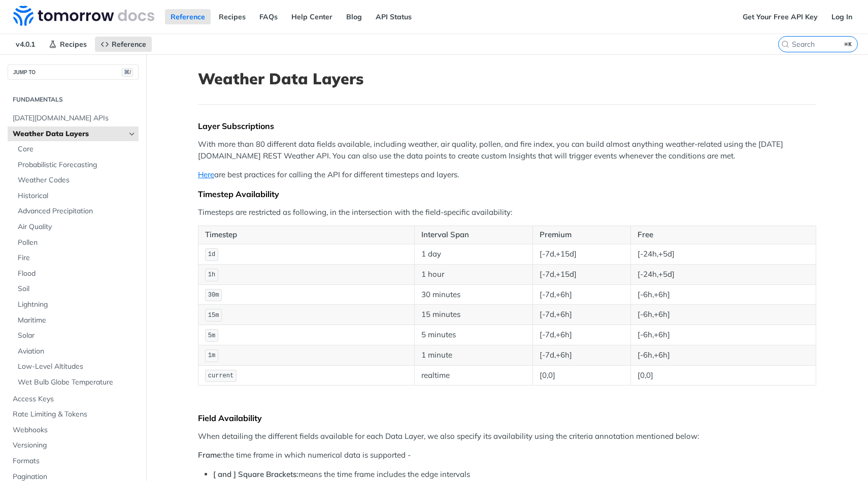  What do you see at coordinates (77, 149) in the screenshot?
I see `span: Core` at bounding box center [77, 149].